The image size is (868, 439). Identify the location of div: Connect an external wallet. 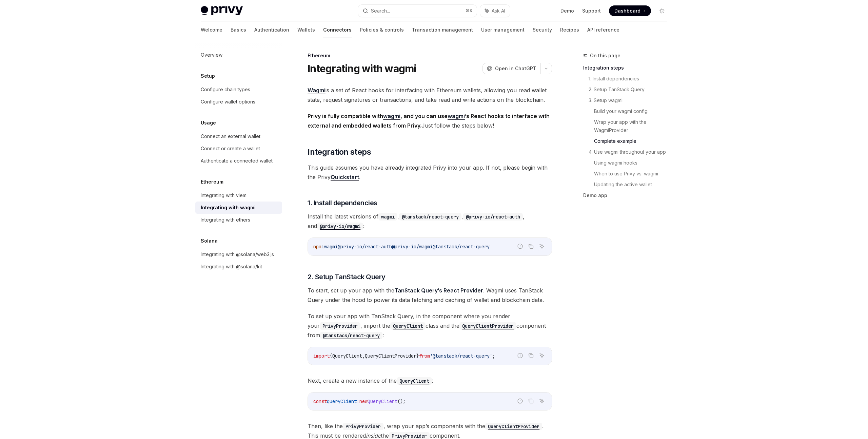
(231, 136).